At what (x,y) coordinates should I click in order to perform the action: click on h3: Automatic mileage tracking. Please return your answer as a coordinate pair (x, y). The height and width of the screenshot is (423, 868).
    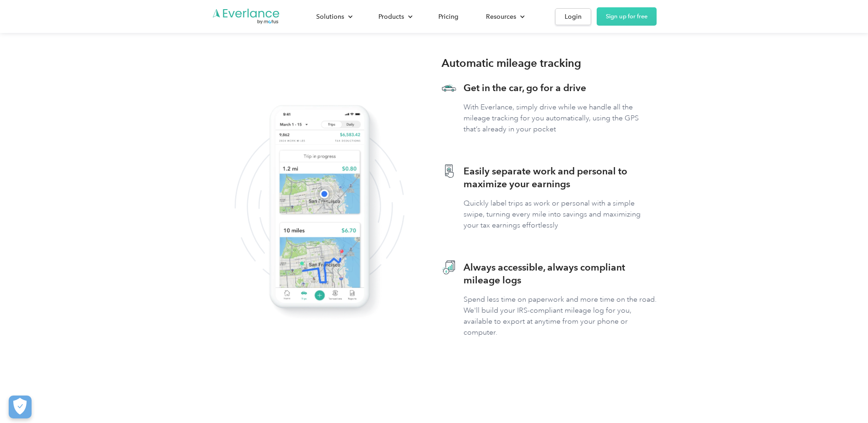
    Looking at the image, I should click on (511, 63).